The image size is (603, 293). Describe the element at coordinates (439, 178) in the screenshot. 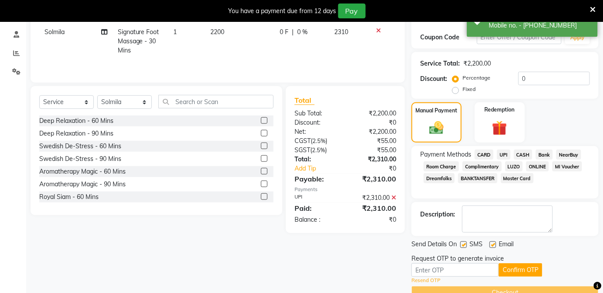

I see `span: Dreamfolks` at that location.